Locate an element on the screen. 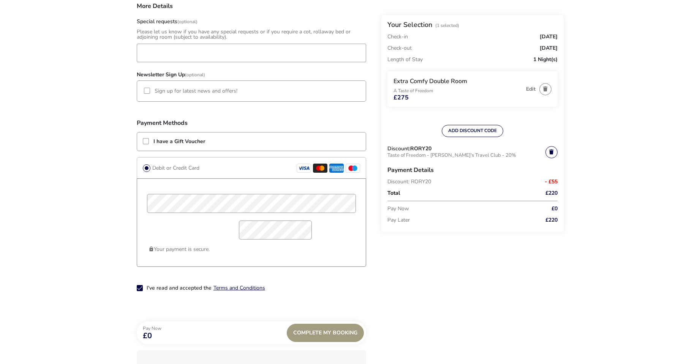 The width and height of the screenshot is (700, 364). p: Pay Later is located at coordinates (456, 220).